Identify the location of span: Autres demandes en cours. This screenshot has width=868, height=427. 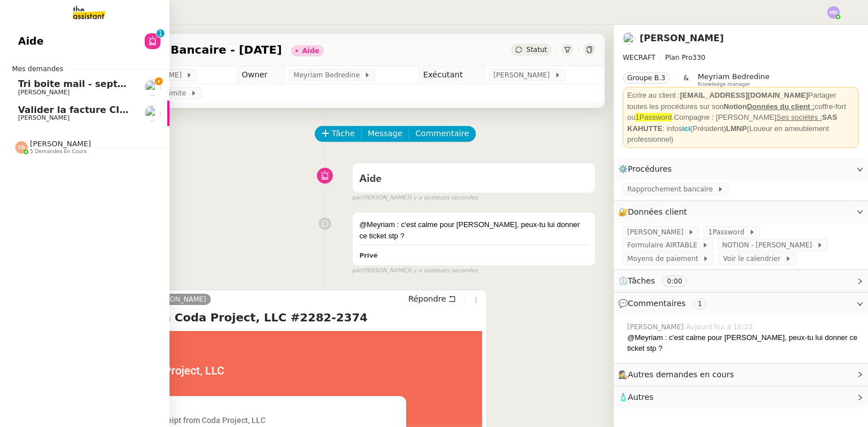
(681, 374).